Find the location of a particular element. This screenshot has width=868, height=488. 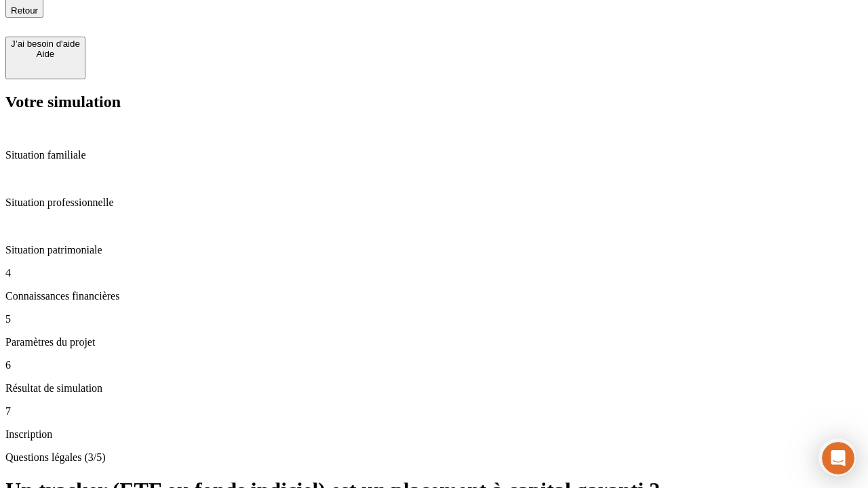

p: Questions légales (3/5) is located at coordinates (434, 458).